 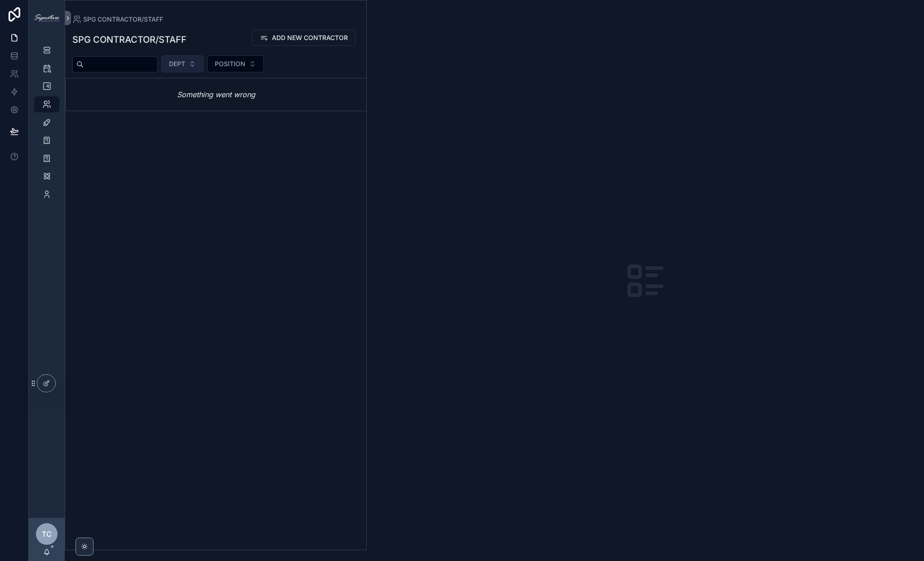 I want to click on a: SPG CONTRACTOR/STAFF, so click(x=118, y=19).